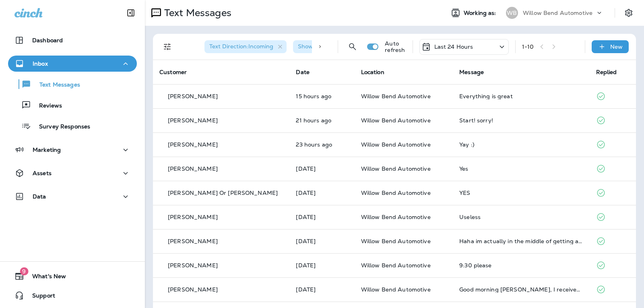 This screenshot has height=308, width=644. What do you see at coordinates (73, 84) in the screenshot?
I see `button: Text Messages` at bounding box center [73, 84].